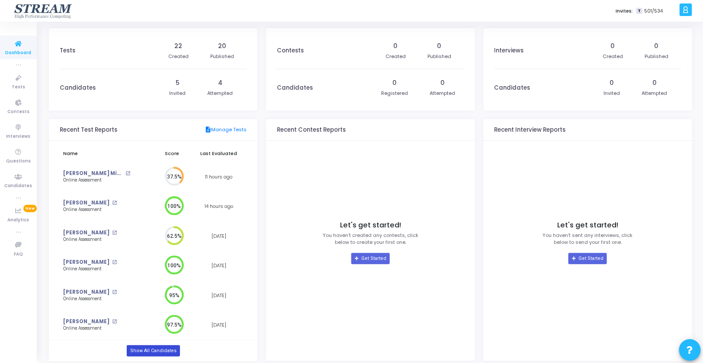 The height and width of the screenshot is (363, 703). What do you see at coordinates (220, 83) in the screenshot?
I see `div: 4` at bounding box center [220, 83].